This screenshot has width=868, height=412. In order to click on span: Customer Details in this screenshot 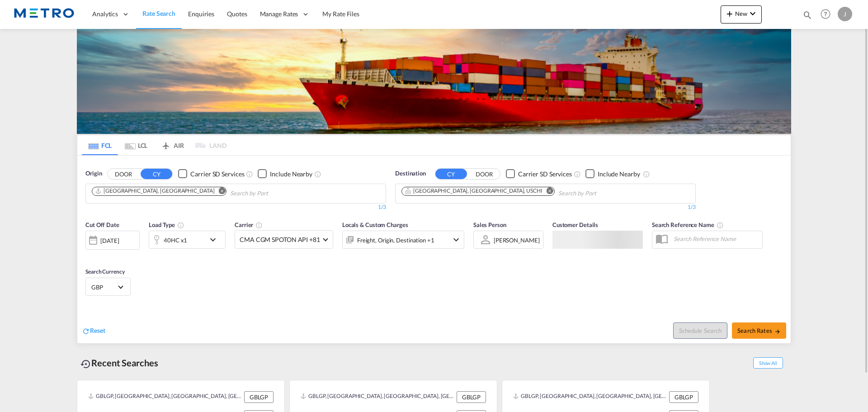, I will do `click(575, 225)`.